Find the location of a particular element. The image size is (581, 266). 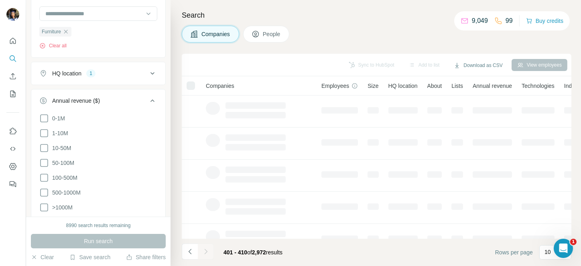

span: 10-50M is located at coordinates (60, 148).